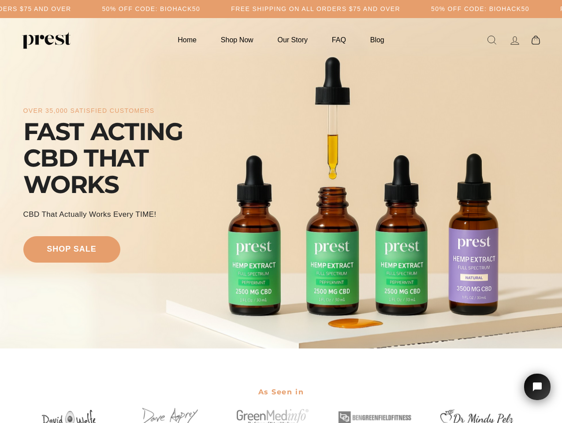 The height and width of the screenshot is (423, 562). I want to click on div: FAST ACTING CBD THAT WORKS, so click(123, 158).